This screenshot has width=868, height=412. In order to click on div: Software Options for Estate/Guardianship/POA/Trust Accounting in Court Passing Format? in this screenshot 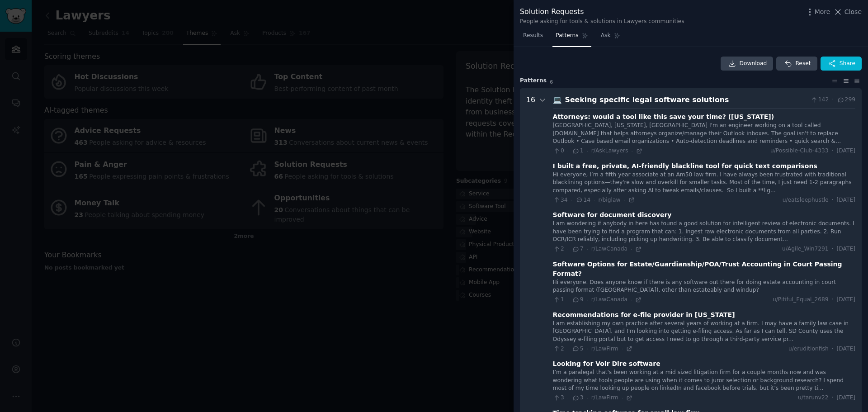, I will do `click(704, 269)`.